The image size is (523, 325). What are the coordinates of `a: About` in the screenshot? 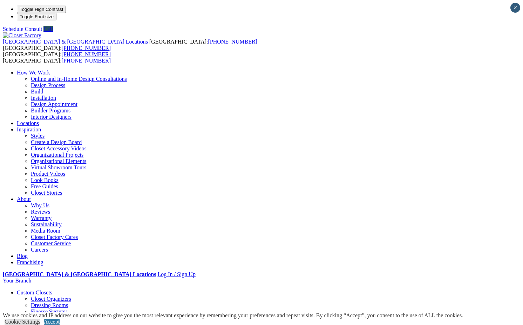 It's located at (24, 199).